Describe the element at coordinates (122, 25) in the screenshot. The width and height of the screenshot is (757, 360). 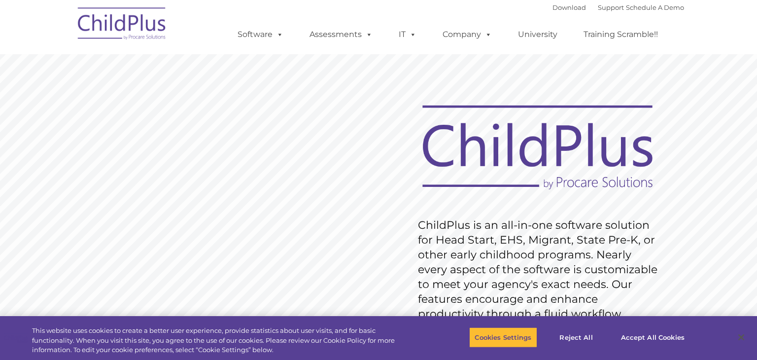
I see `img: ChildPlus by Procare Solutions` at that location.